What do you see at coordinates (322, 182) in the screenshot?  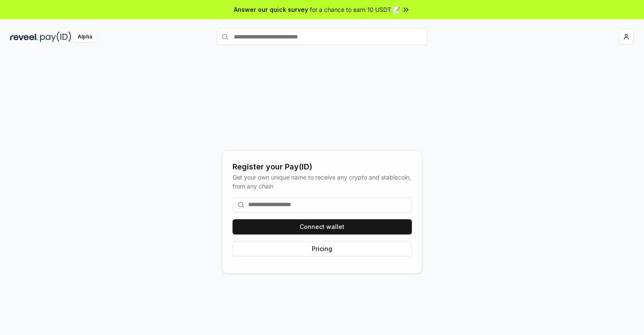 I see `div: Get your own unique name to receive any crypto and stablecoin, from any chain` at bounding box center [322, 182].